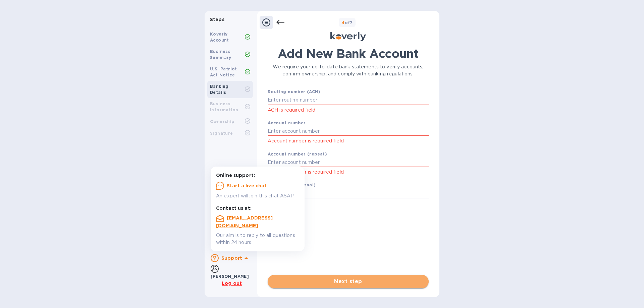  I want to click on b: Account number, so click(287, 123).